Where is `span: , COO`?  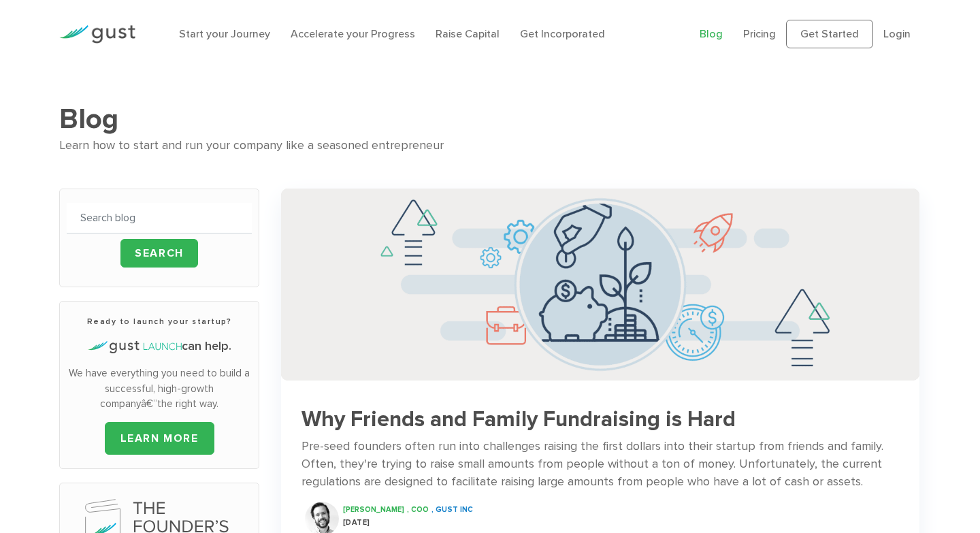 span: , COO is located at coordinates (418, 509).